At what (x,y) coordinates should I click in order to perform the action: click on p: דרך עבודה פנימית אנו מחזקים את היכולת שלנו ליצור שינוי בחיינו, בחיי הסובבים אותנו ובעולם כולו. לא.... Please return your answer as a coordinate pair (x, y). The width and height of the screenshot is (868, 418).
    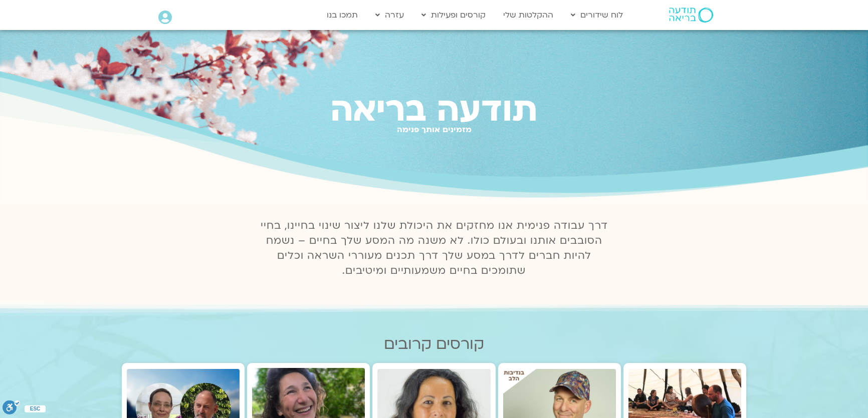
    Looking at the image, I should click on (434, 248).